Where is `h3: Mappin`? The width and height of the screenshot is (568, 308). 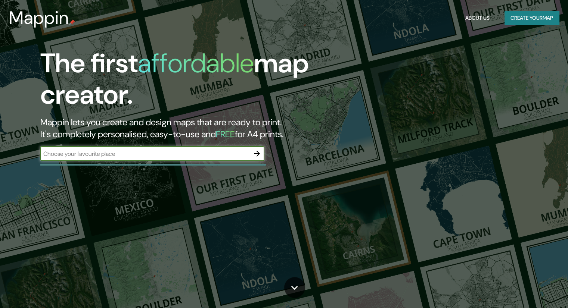 h3: Mappin is located at coordinates (39, 18).